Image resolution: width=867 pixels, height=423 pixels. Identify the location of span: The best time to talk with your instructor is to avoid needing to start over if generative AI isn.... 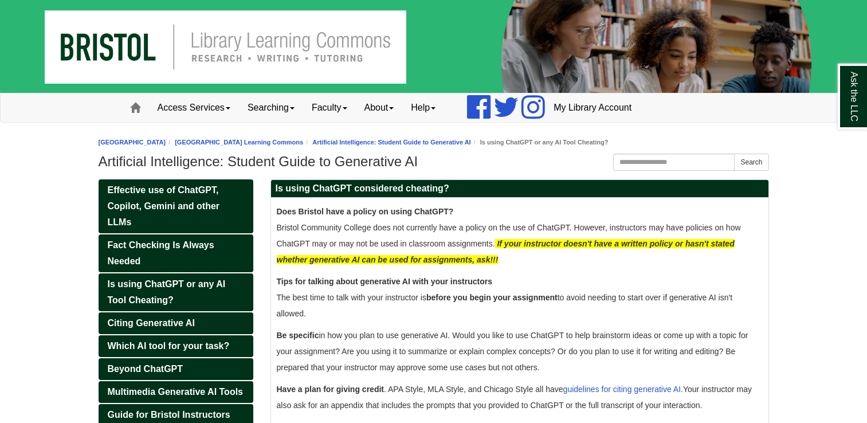
(505, 297).